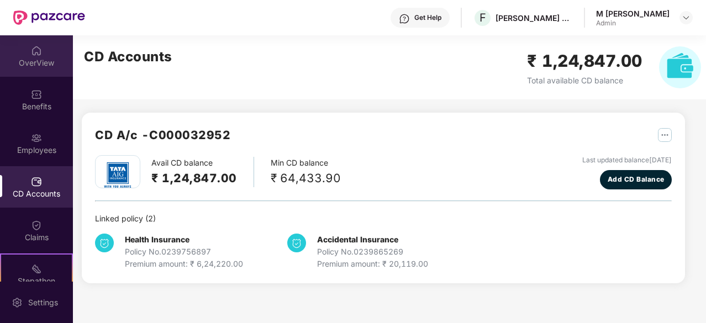 The height and width of the screenshot is (323, 706). What do you see at coordinates (428, 18) in the screenshot?
I see `div: Get Help` at bounding box center [428, 18].